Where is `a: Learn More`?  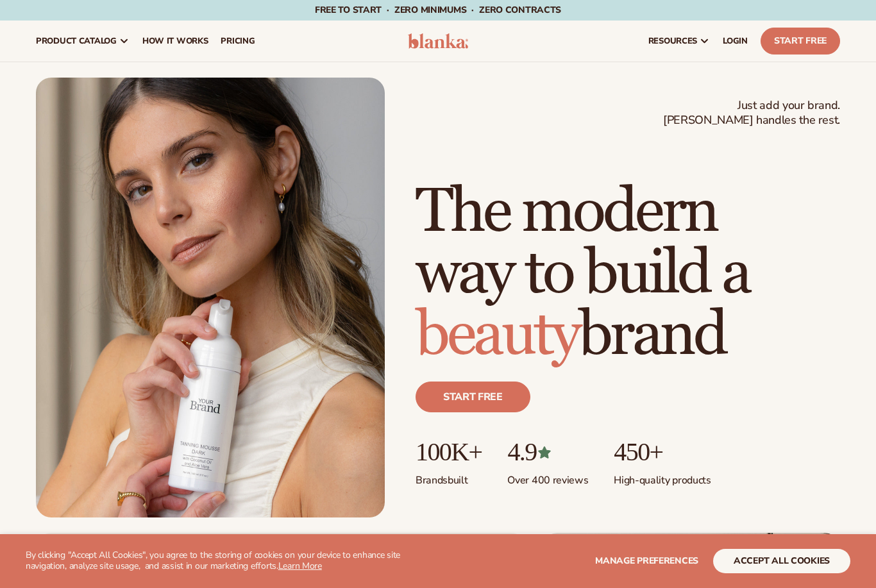 a: Learn More is located at coordinates (301, 565).